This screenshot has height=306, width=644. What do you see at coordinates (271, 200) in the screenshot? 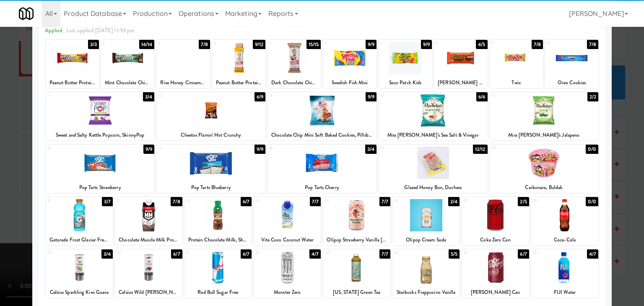
I see `div: 24` at bounding box center [271, 200].